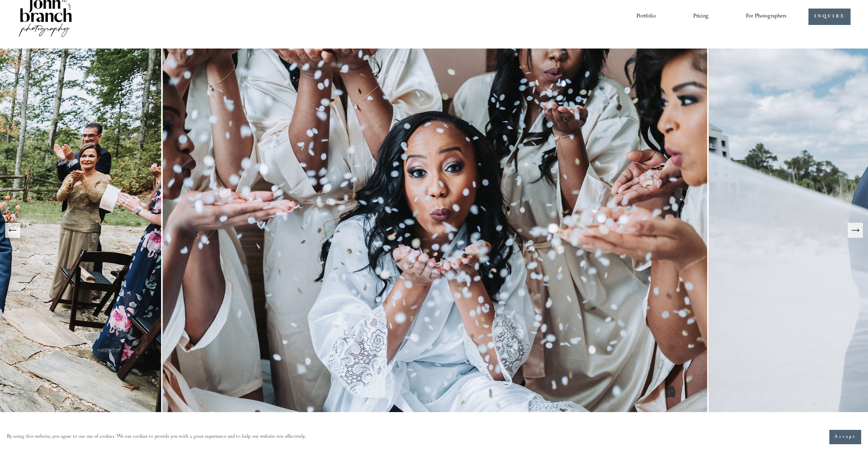 Image resolution: width=868 pixels, height=449 pixels. What do you see at coordinates (830, 17) in the screenshot?
I see `a: INQUIRE` at bounding box center [830, 17].